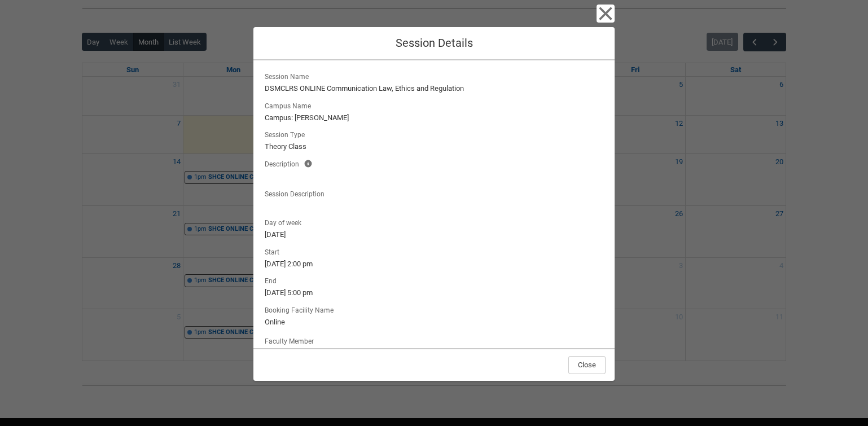 The width and height of the screenshot is (868, 426). Describe the element at coordinates (291, 340) in the screenshot. I see `label: Faculty Member` at that location.